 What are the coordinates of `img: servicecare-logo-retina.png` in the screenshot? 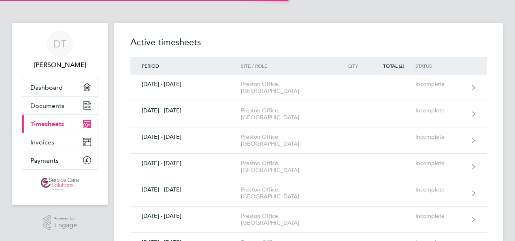 It's located at (60, 184).